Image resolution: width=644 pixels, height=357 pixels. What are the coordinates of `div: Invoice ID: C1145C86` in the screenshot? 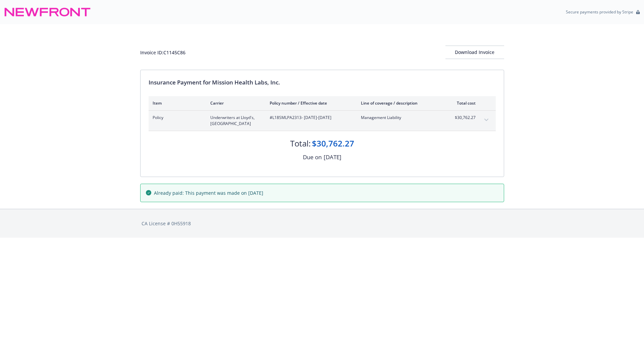 It's located at (162, 52).